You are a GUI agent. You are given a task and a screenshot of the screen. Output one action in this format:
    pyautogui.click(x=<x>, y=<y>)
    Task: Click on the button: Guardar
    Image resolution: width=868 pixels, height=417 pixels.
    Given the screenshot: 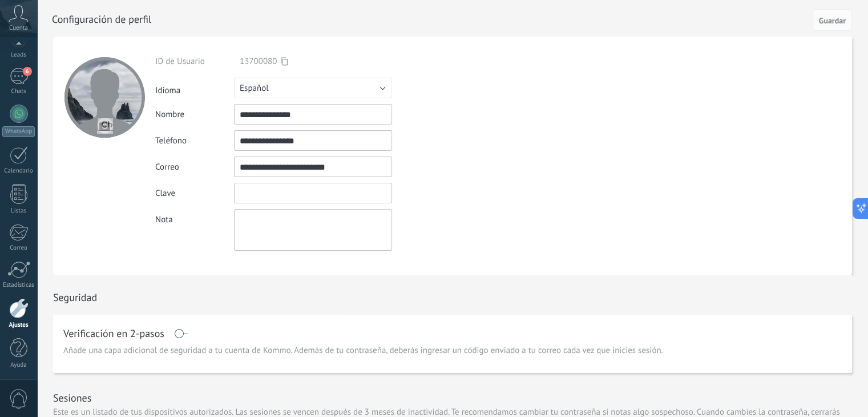 What is the action you would take?
    pyautogui.click(x=832, y=20)
    